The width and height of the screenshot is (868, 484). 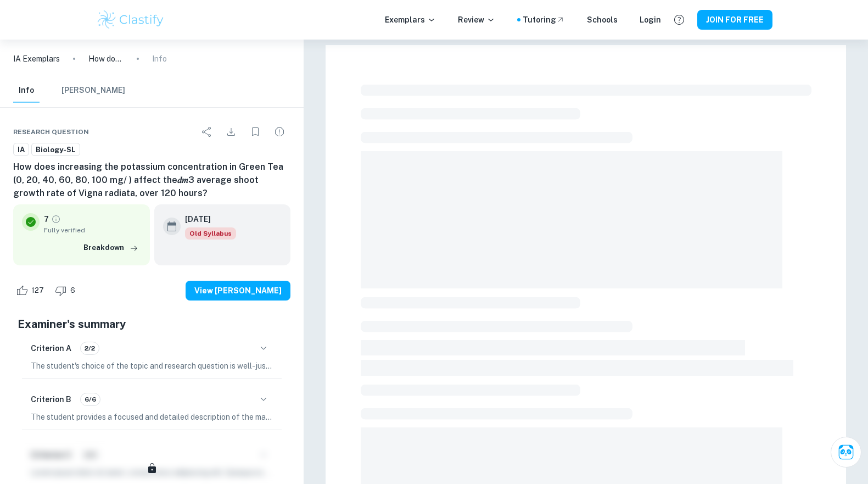 What do you see at coordinates (90, 348) in the screenshot?
I see `span: 2/2` at bounding box center [90, 348].